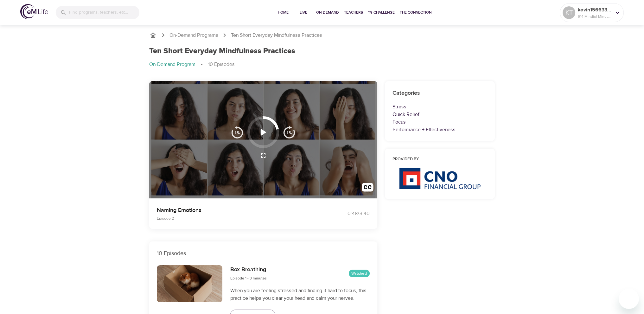  I want to click on h1: Ten Short Everyday Mindfulness Practices, so click(222, 51).